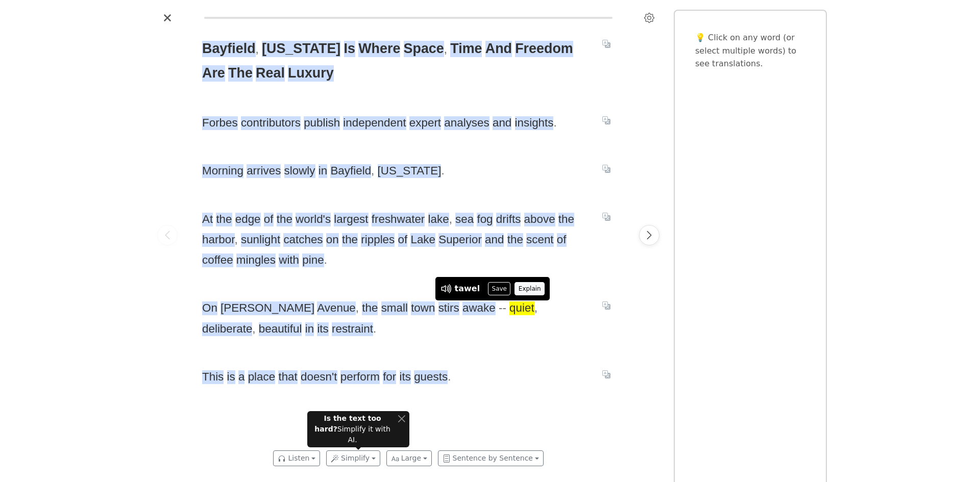 Image resolution: width=980 pixels, height=482 pixels. I want to click on span: edge, so click(248, 220).